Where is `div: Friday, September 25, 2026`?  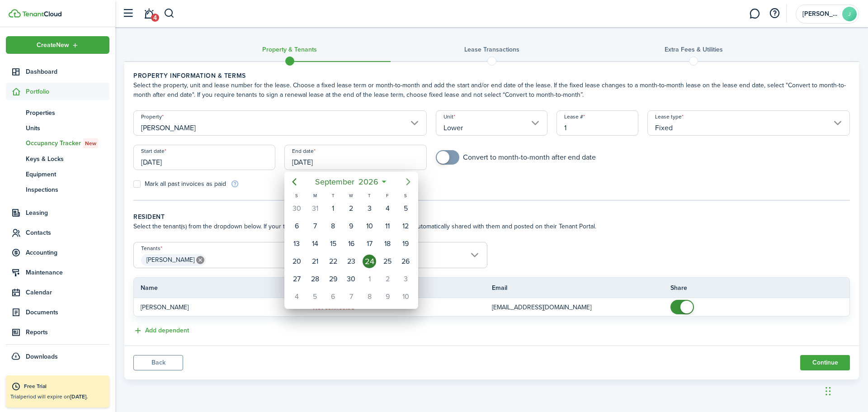
div: Friday, September 25, 2026 is located at coordinates (387, 261).